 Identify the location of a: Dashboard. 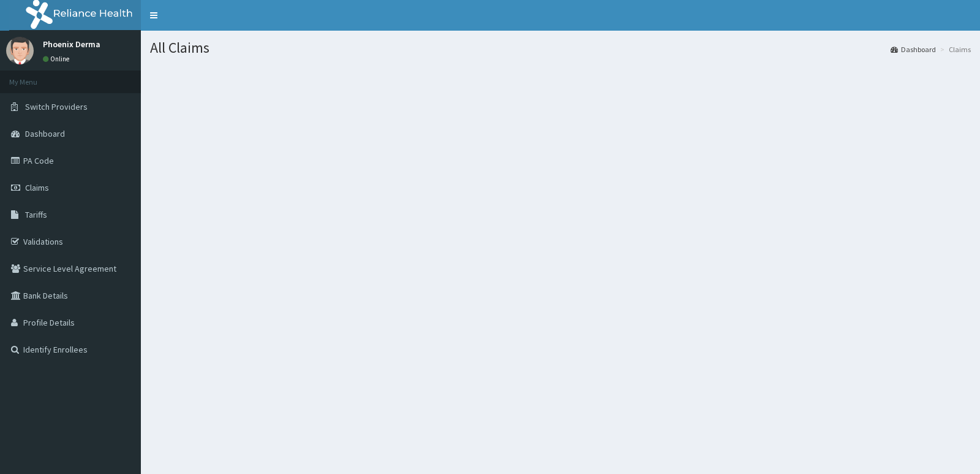
(913, 49).